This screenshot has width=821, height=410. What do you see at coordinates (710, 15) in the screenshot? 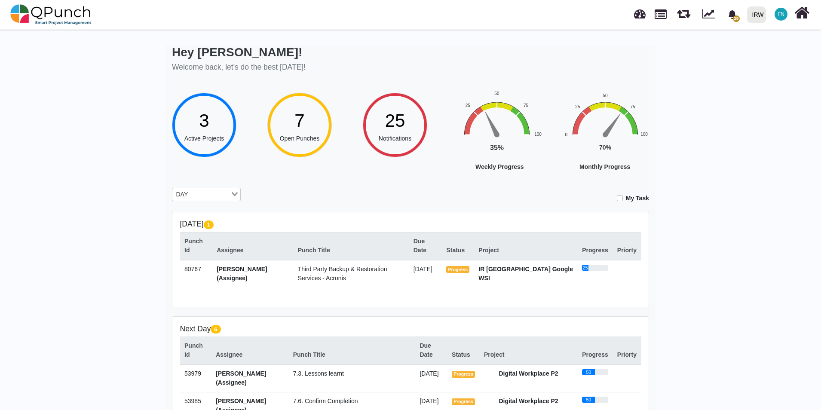
I see `div: Dynamic Report` at bounding box center [710, 15].